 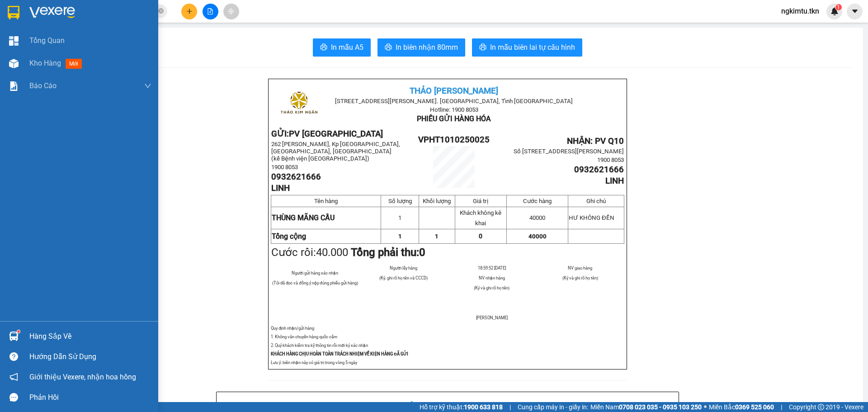 What do you see at coordinates (43, 86) in the screenshot?
I see `span: Báo cáo` at bounding box center [43, 86].